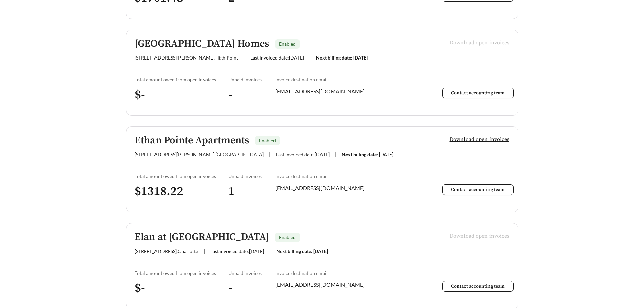 This screenshot has height=308, width=644. What do you see at coordinates (192, 140) in the screenshot?
I see `h5: Ethan Pointe Apartments` at bounding box center [192, 140].